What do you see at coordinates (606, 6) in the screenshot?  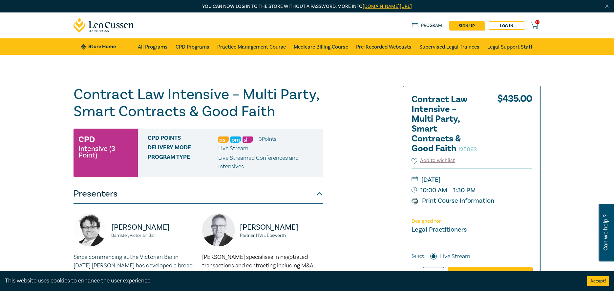 I see `div: Close` at bounding box center [606, 6].